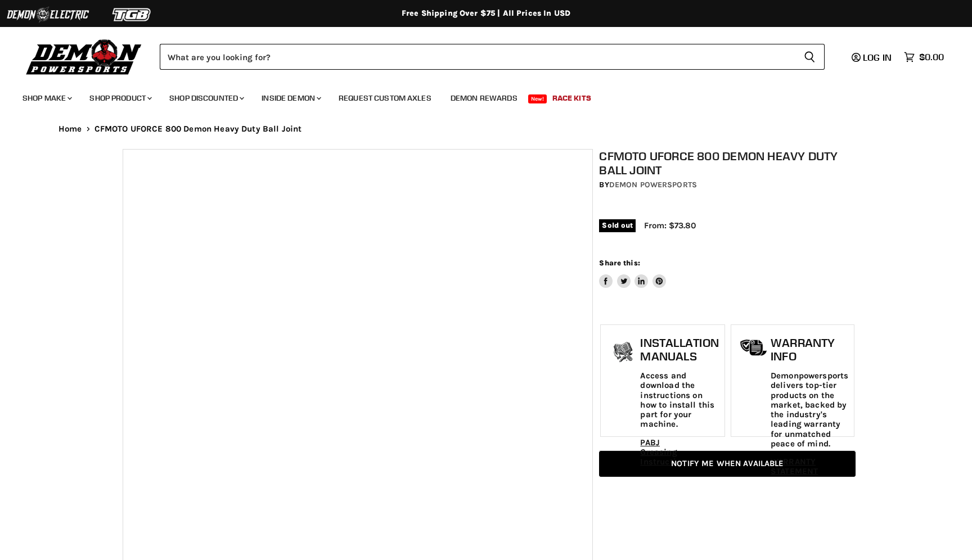 This screenshot has width=972, height=560. I want to click on h1: Warranty Info, so click(809, 349).